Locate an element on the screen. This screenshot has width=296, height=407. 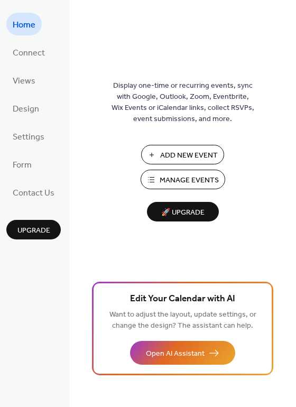
span: Views is located at coordinates (24, 81).